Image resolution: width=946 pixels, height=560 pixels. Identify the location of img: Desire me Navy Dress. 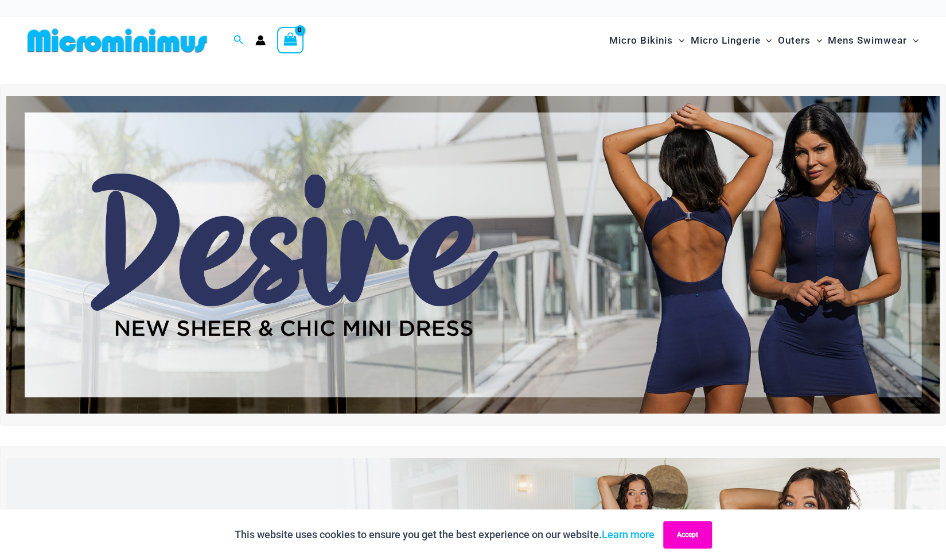
(473, 255).